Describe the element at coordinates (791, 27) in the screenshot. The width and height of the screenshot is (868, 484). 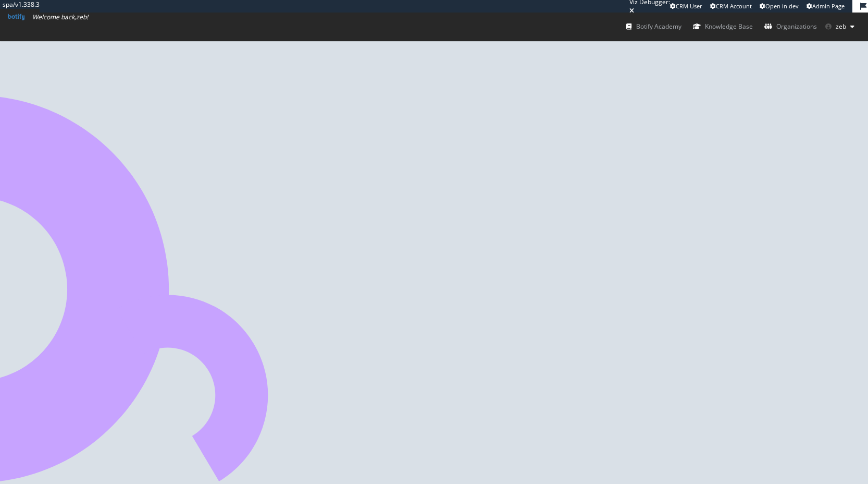
I see `a: Organizations` at that location.